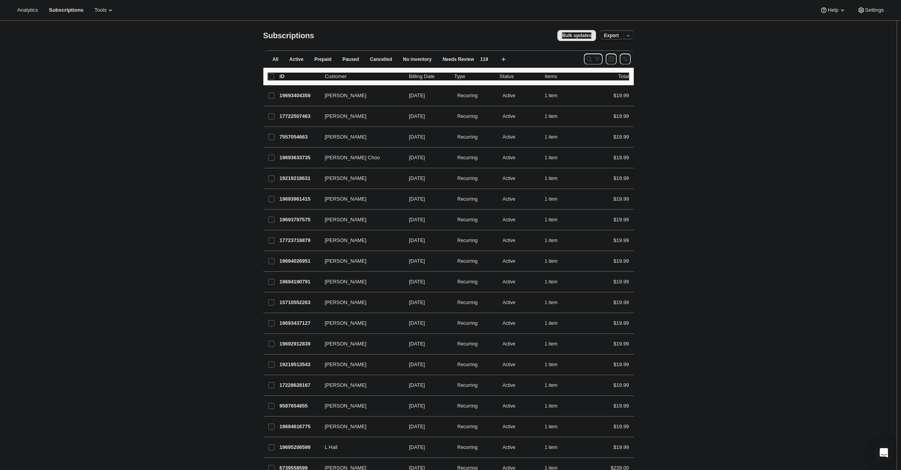  Describe the element at coordinates (359, 447) in the screenshot. I see `button: L Hall` at that location.